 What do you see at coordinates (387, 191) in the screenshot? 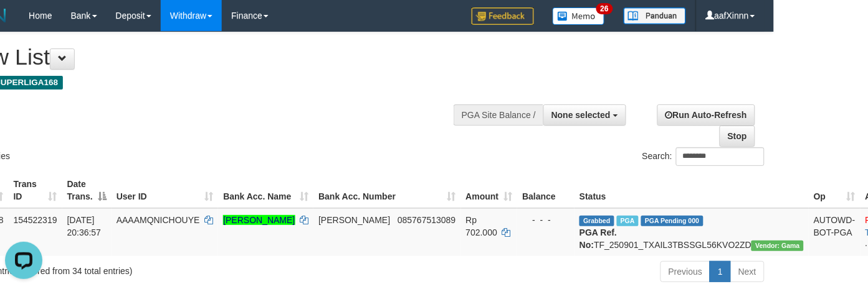
I see `th: Bank Acc. Number: activate to sort column ascending` at bounding box center [387, 191].